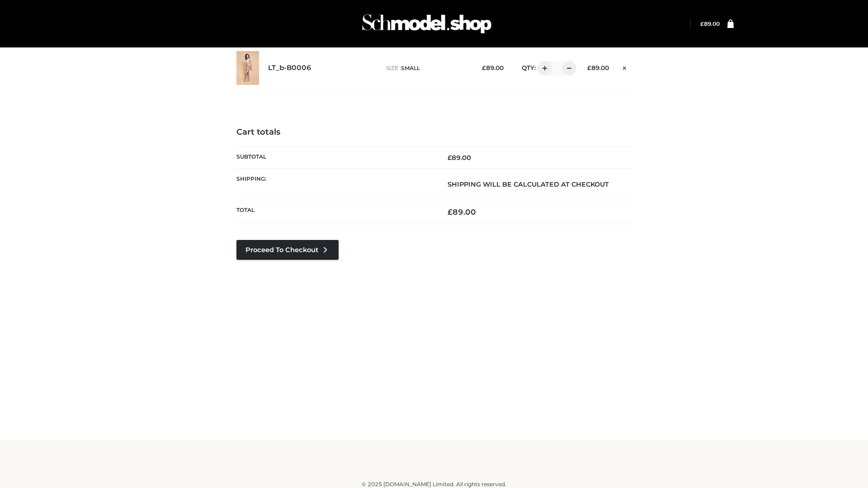 This screenshot has height=488, width=868. What do you see at coordinates (427, 69) in the screenshot?
I see `p: size :` at bounding box center [427, 69].